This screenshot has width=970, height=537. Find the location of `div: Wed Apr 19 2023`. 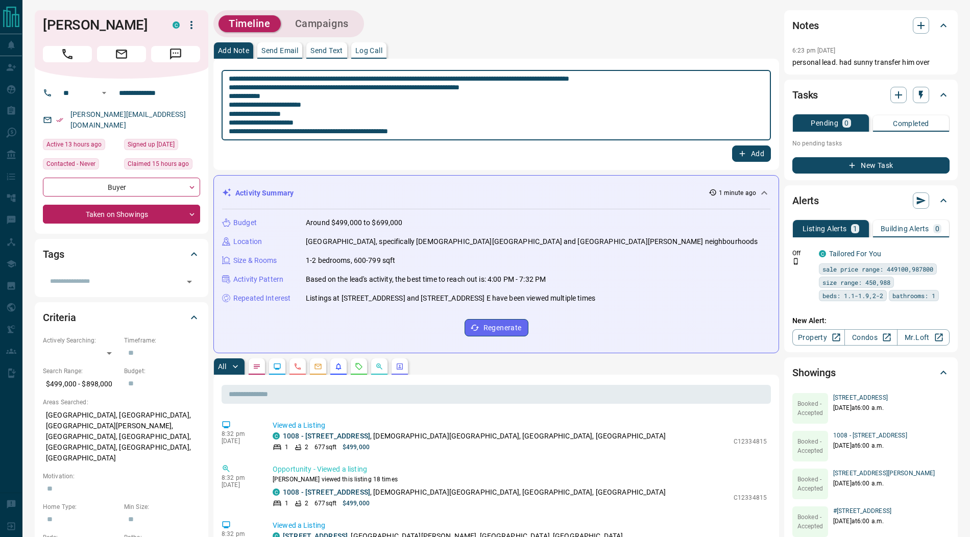

div: Wed Apr 19 2023 is located at coordinates (162, 146).